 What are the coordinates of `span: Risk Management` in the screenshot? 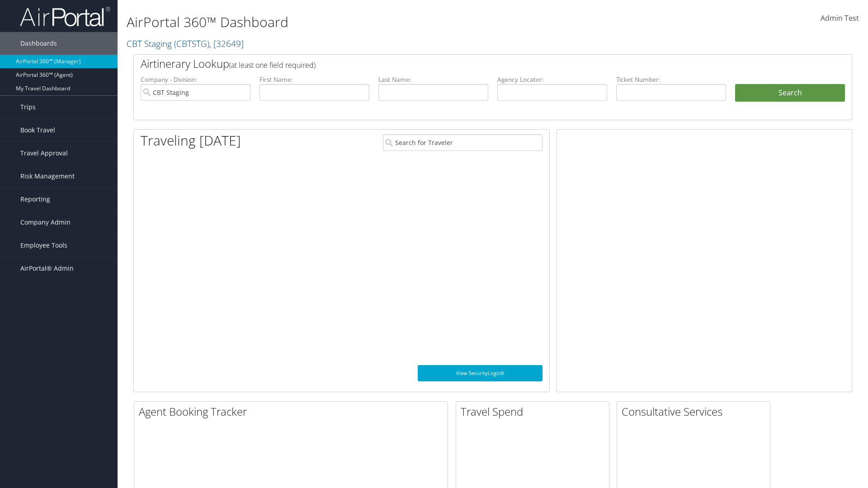 It's located at (47, 176).